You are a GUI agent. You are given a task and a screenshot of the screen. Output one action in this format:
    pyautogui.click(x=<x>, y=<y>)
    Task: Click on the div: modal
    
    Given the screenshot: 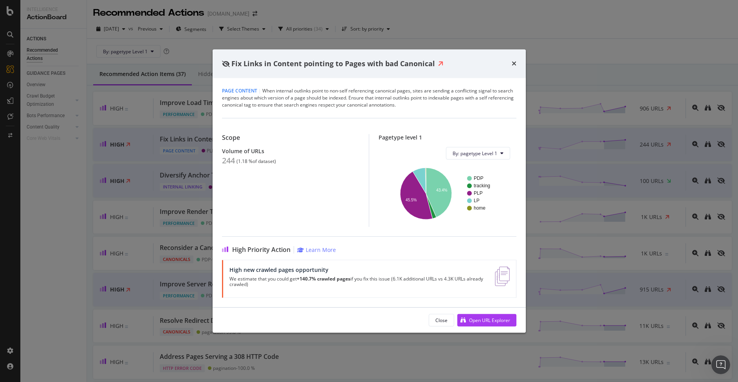 What is the action you would take?
    pyautogui.click(x=369, y=191)
    